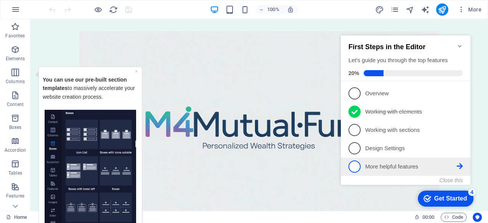 Image resolution: width=488 pixels, height=223 pixels. Describe the element at coordinates (16, 217) in the screenshot. I see `a: Click to cancel selection. Double-click to open Pages` at that location.